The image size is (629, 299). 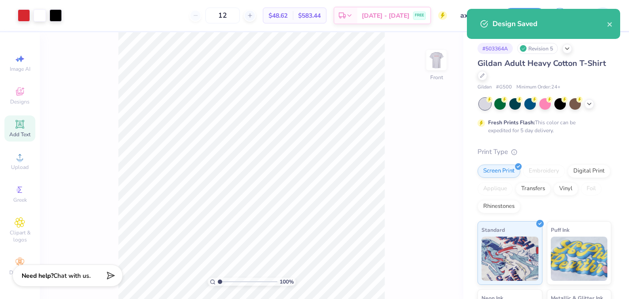 What do you see at coordinates (38, 275) in the screenshot?
I see `strong: Need help?` at bounding box center [38, 275].